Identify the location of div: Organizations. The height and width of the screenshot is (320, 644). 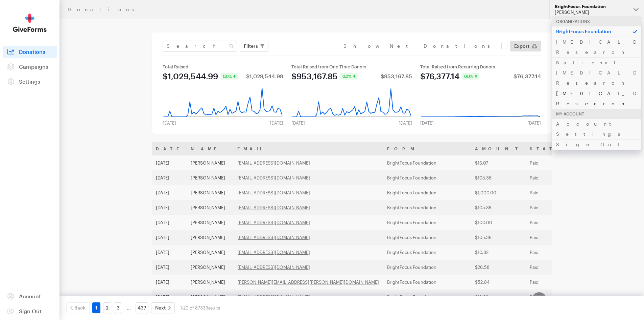
(596, 21).